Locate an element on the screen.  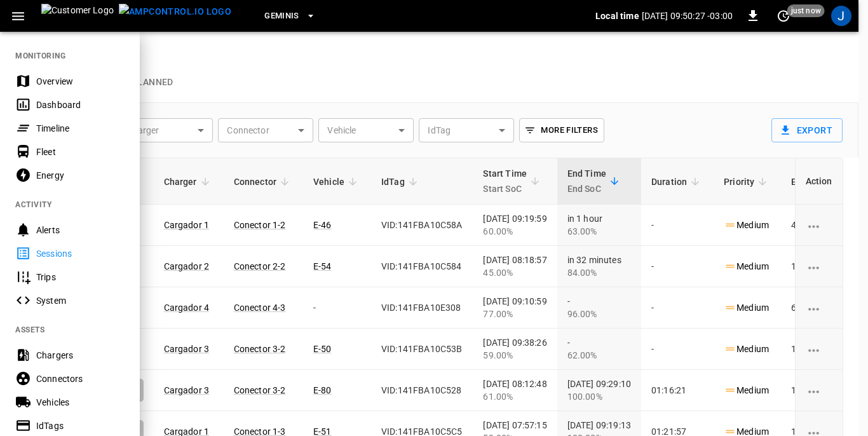
div: Connectors is located at coordinates (80, 378).